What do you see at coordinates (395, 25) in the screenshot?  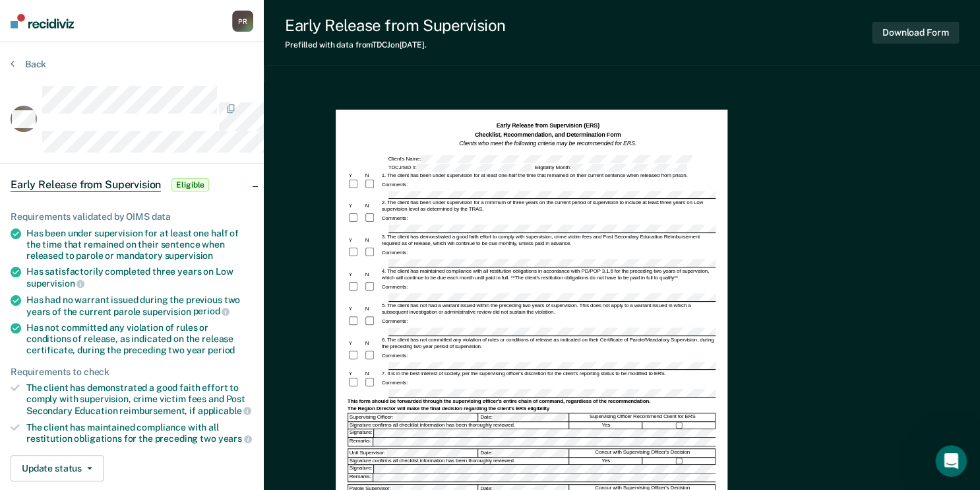 I see `div: Early Release from Supervision` at bounding box center [395, 25].